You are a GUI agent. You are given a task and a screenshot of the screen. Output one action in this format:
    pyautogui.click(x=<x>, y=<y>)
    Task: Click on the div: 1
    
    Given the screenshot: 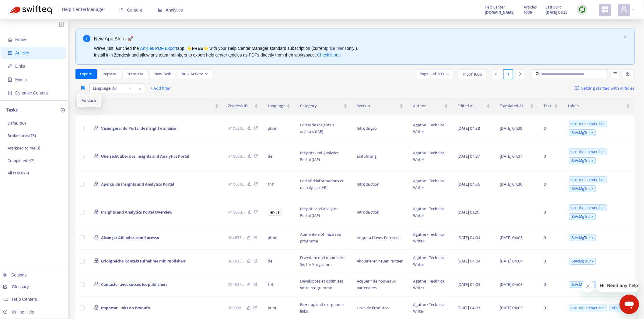 What is the action you would take?
    pyautogui.click(x=508, y=74)
    